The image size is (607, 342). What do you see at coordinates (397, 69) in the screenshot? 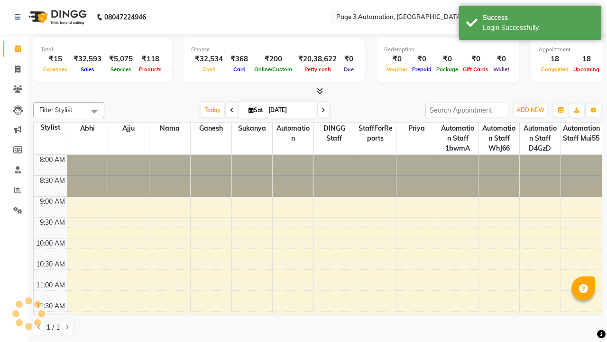
I see `span: Voucher` at bounding box center [397, 69].